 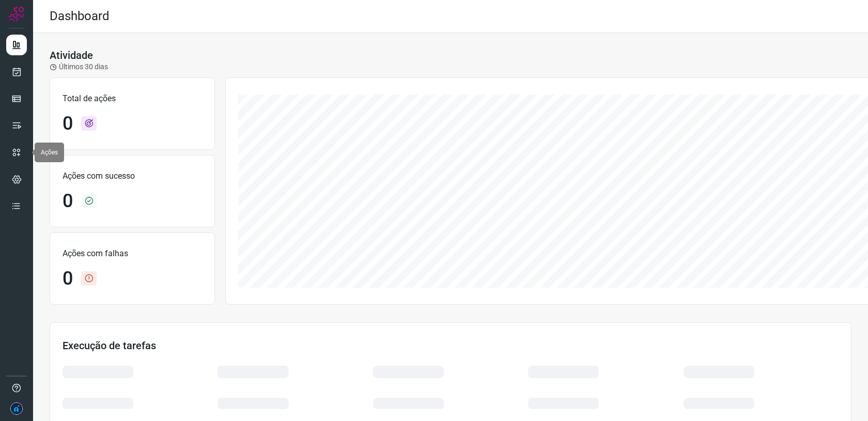 What do you see at coordinates (79, 66) in the screenshot?
I see `p: Últimos 30 dias` at bounding box center [79, 66].